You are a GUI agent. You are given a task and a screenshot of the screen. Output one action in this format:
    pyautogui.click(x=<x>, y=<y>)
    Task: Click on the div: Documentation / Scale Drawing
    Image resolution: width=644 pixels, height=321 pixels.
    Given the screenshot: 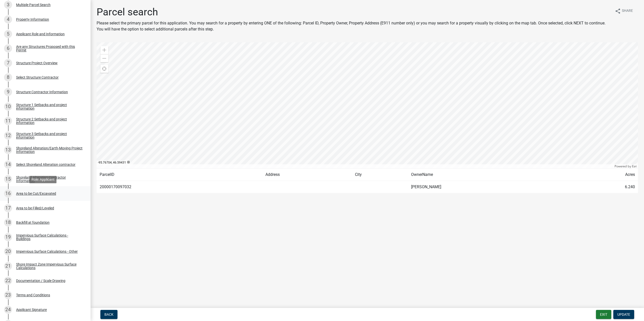 What is the action you would take?
    pyautogui.click(x=41, y=281)
    